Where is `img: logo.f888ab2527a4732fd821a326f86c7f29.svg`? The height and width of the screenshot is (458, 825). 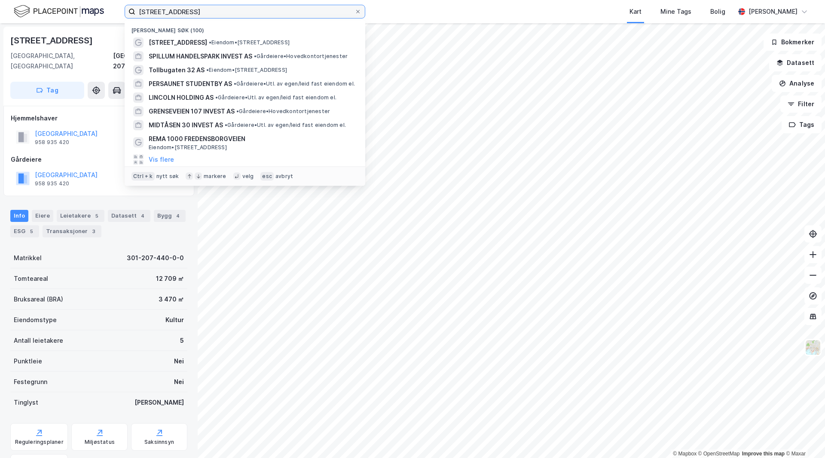
img: logo.f888ab2527a4732fd821a326f86c7f29.svg is located at coordinates (59, 11).